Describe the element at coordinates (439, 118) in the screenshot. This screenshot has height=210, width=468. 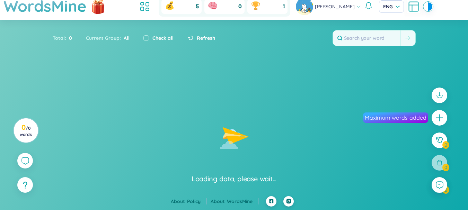
I see `span: plus` at that location.